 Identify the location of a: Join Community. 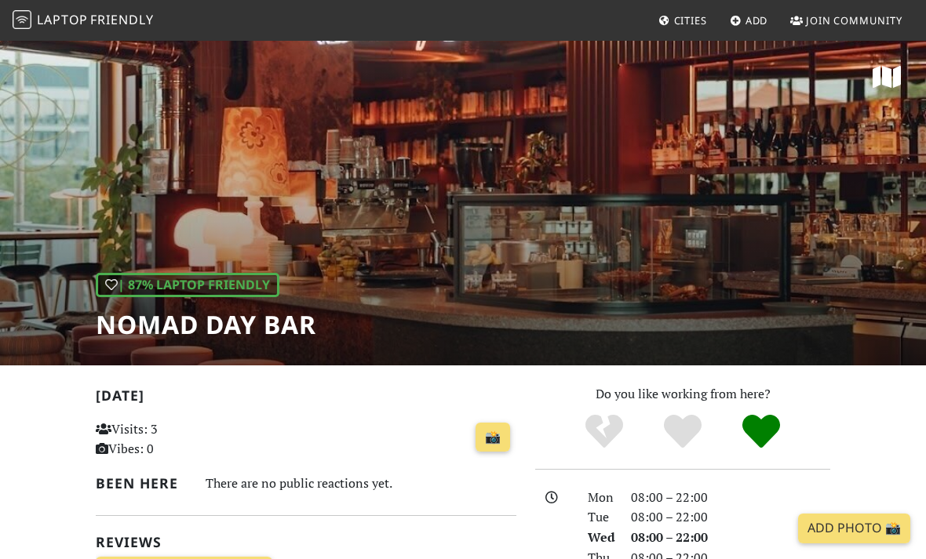
(846, 20).